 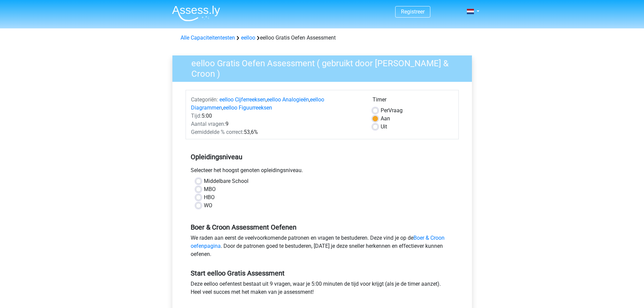 I want to click on span: Gemiddelde % correct:, so click(x=218, y=132).